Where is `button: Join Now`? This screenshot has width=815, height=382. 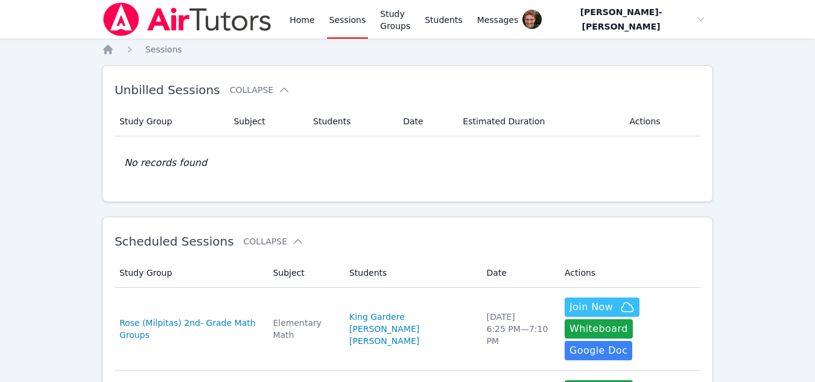 button: Join Now is located at coordinates (602, 307).